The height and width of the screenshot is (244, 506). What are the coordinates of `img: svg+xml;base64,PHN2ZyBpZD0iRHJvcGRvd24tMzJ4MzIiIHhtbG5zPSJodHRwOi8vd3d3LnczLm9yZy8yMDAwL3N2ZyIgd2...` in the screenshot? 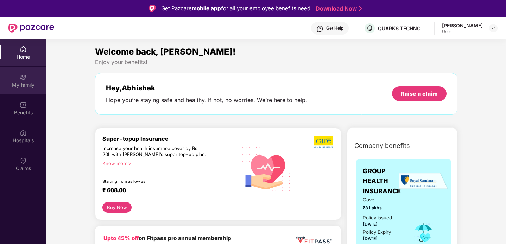 It's located at (493, 28).